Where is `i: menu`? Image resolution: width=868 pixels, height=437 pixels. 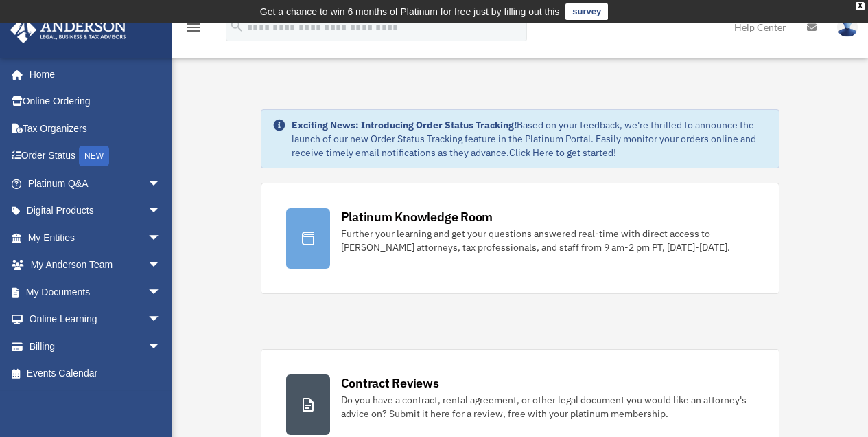
i: menu is located at coordinates (194, 28).